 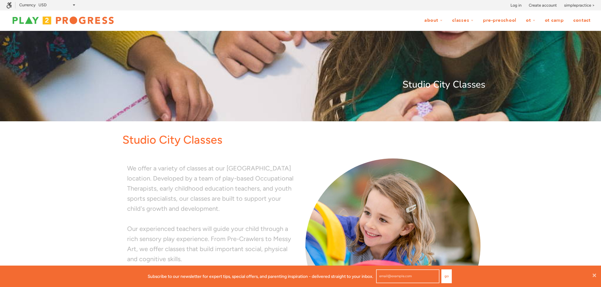 I want to click on a: OT Camp, so click(x=554, y=21).